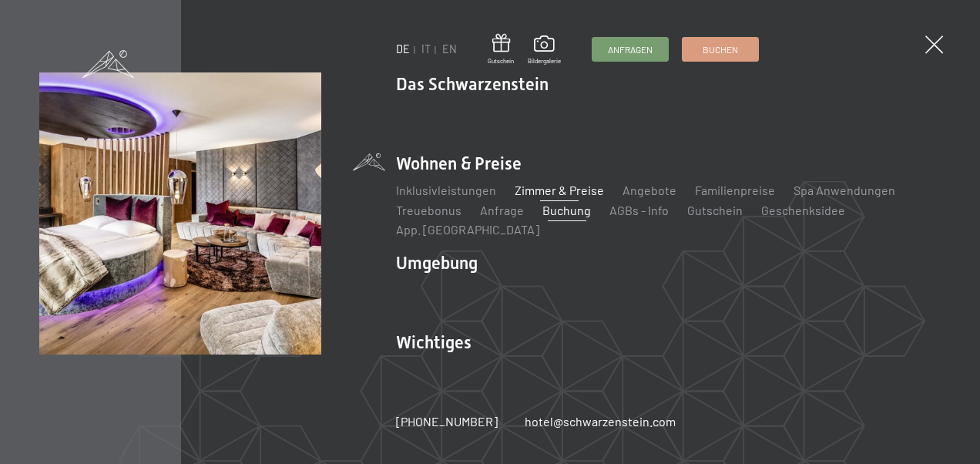 The width and height of the screenshot is (980, 464). Describe the element at coordinates (650, 190) in the screenshot. I see `a: Angebote` at that location.